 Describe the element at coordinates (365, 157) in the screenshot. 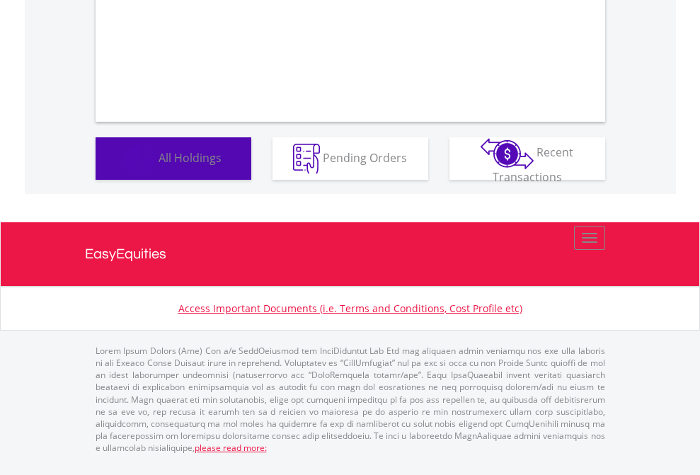

I see `span: Pending Orders` at that location.